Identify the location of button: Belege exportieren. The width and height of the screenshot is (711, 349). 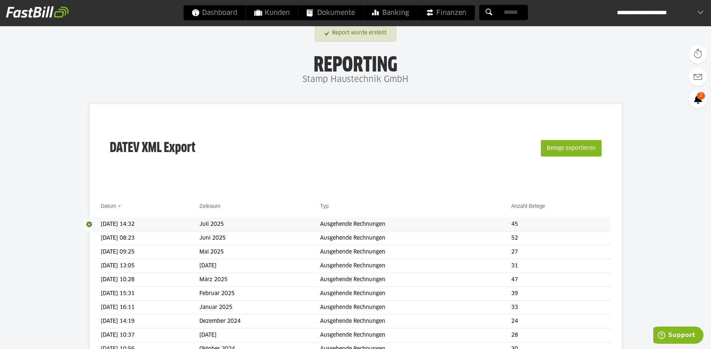
(571, 148).